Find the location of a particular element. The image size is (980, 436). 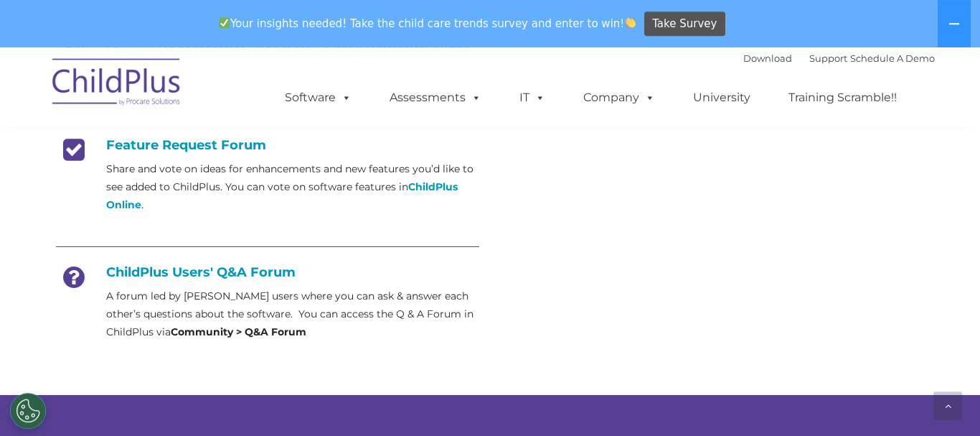

a: University is located at coordinates (722, 98).